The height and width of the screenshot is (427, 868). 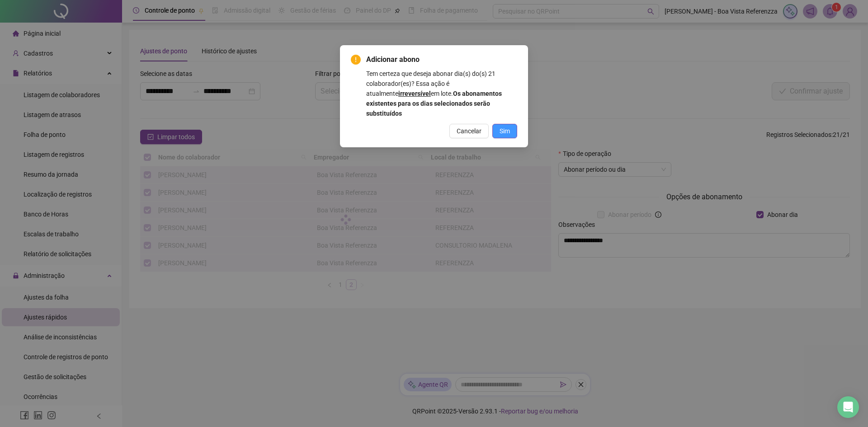 What do you see at coordinates (504, 131) in the screenshot?
I see `span: Sim` at bounding box center [504, 131].